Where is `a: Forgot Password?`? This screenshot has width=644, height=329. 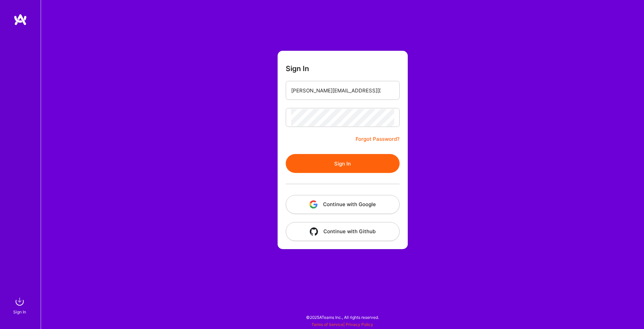
a: Forgot Password? is located at coordinates (378, 139).